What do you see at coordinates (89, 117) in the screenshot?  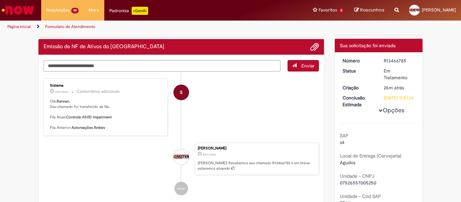 I see `b: Controle ASVD Impairment` at bounding box center [89, 117].